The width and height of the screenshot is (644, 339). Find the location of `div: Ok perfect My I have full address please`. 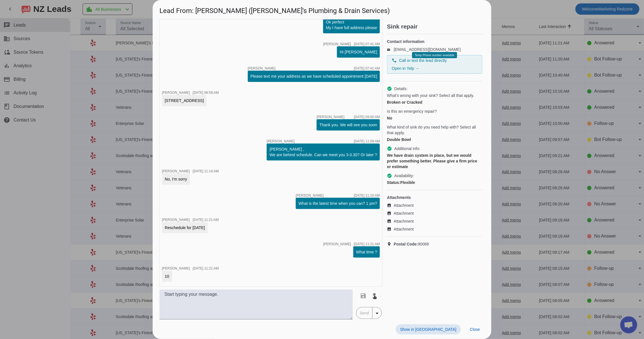

div: Ok perfect My I have full address please is located at coordinates (351, 25).